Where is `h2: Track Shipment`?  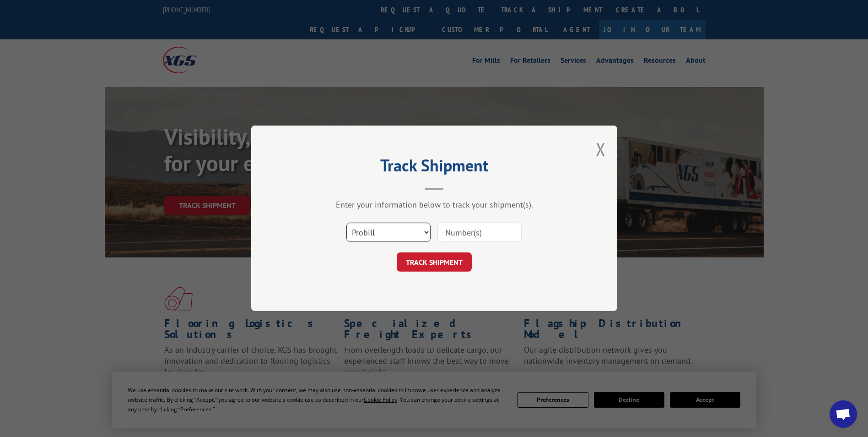 h2: Track Shipment is located at coordinates (434, 168).